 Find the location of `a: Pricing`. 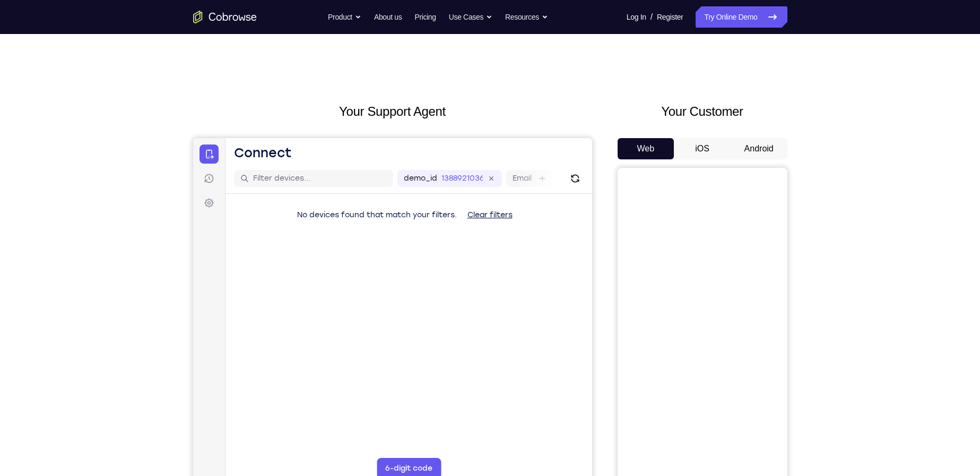

a: Pricing is located at coordinates (425, 17).